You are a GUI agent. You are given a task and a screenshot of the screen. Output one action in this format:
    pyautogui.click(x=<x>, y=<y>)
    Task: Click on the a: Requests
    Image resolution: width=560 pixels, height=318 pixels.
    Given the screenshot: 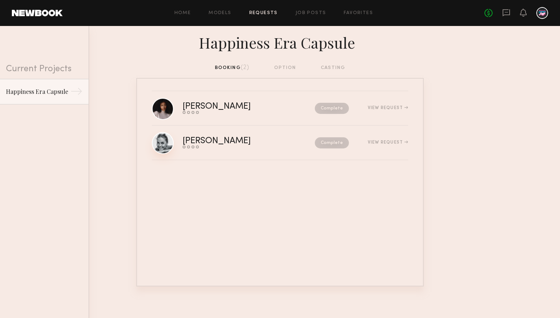 What is the action you would take?
    pyautogui.click(x=263, y=13)
    